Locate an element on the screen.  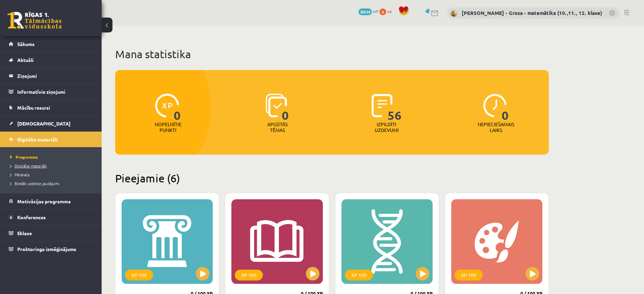
a: Aktuāli is located at coordinates (51, 60).